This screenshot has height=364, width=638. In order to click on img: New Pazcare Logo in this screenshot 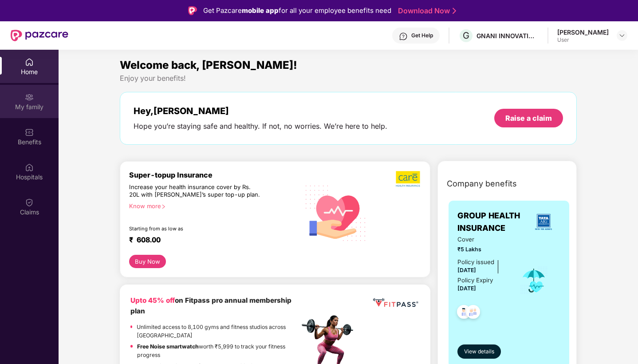, I will do `click(39, 35)`.